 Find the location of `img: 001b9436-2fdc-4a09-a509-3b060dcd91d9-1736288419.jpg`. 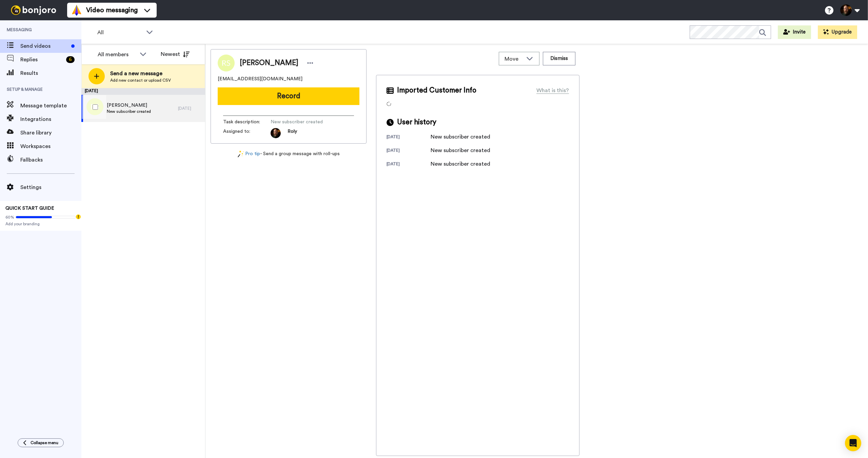

img: 001b9436-2fdc-4a09-a509-3b060dcd91d9-1736288419.jpg is located at coordinates (276, 133).